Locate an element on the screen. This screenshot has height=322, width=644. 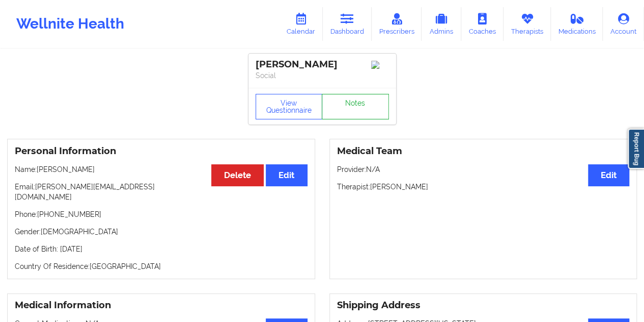
a: Therapists is located at coordinates (527, 24).